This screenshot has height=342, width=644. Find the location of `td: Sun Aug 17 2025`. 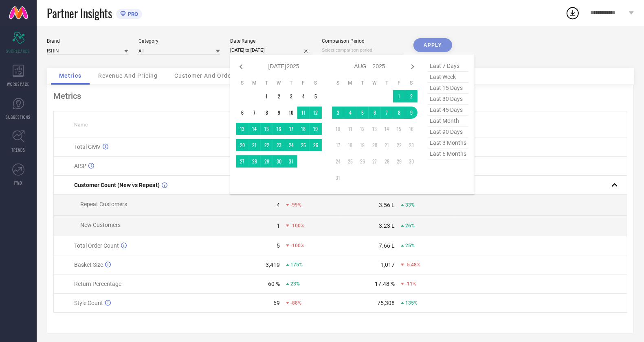

td: Sun Aug 17 2025 is located at coordinates (338, 145).